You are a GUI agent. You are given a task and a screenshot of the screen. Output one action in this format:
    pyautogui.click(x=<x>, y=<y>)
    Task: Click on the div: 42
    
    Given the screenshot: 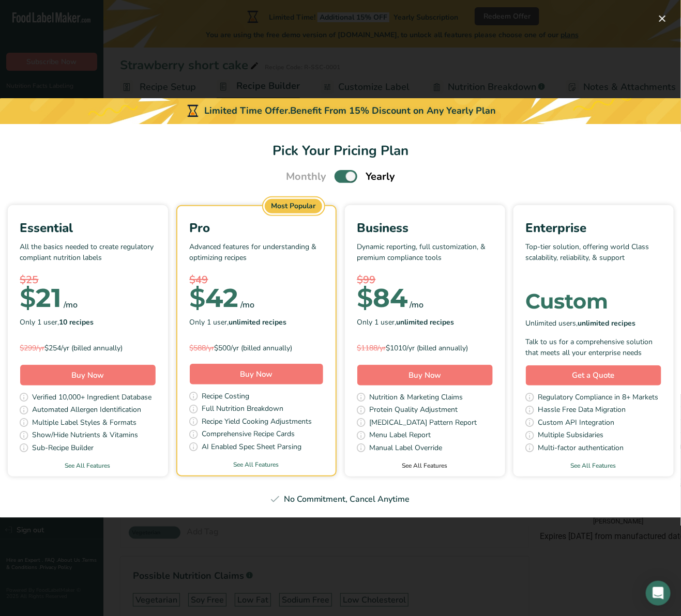 What is the action you would take?
    pyautogui.click(x=214, y=298)
    